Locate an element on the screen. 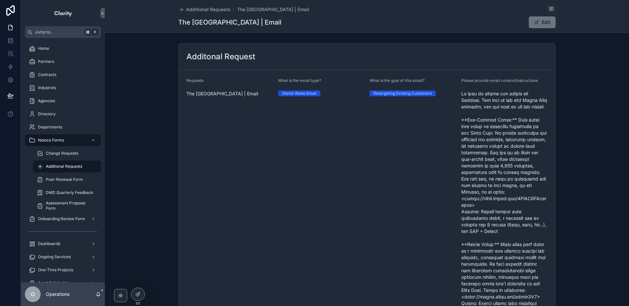  span: Contracts is located at coordinates (47, 75).